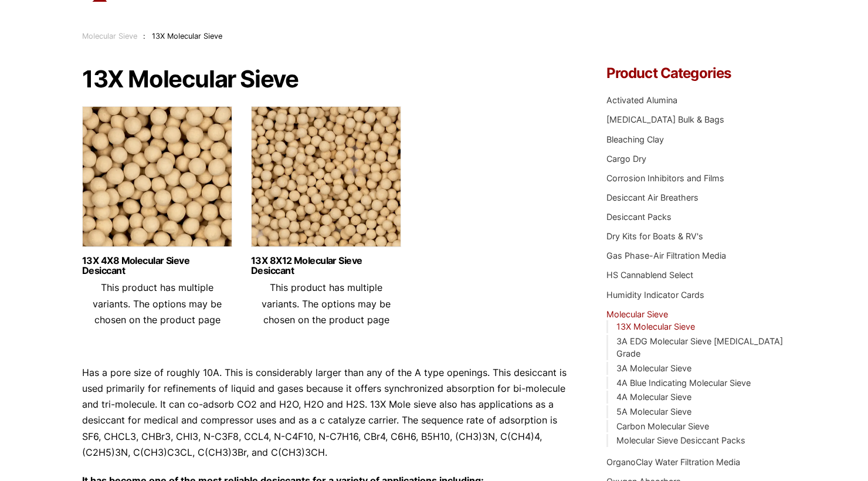 This screenshot has height=481, width=868. I want to click on a: 13X Molecular Sieve, so click(656, 326).